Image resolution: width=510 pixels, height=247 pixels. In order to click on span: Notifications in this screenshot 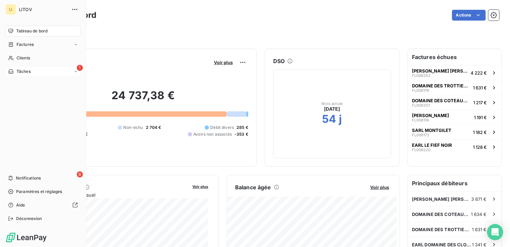, I will do `click(28, 178)`.